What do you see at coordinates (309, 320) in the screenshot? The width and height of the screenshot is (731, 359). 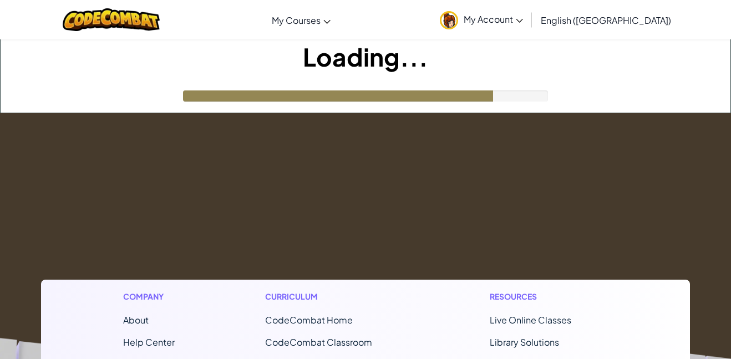 I see `span: CodeCombat Home` at bounding box center [309, 320].